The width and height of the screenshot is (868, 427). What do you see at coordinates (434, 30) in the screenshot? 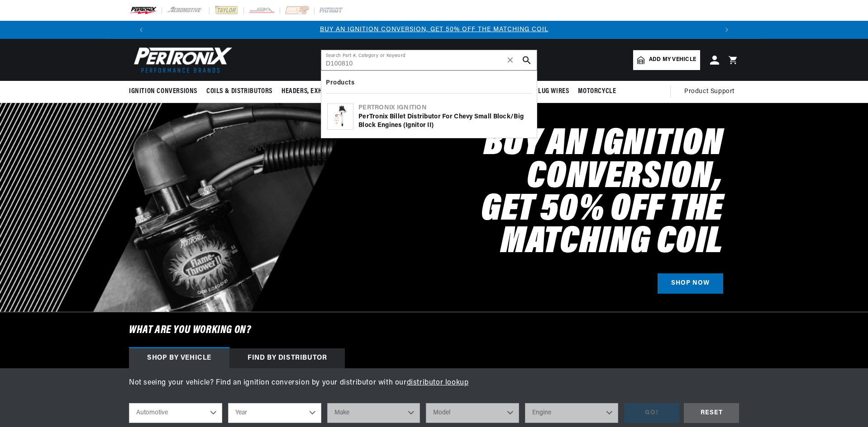
I see `div: 1 of 3` at bounding box center [434, 30].